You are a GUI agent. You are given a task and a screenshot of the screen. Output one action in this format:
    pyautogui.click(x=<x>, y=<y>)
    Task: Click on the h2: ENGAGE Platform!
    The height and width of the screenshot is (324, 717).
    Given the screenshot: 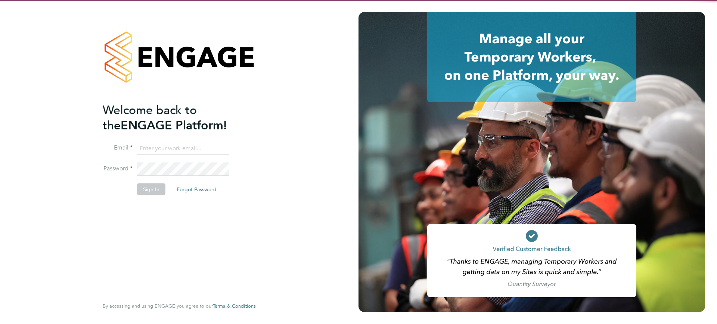 What is the action you would take?
    pyautogui.click(x=175, y=118)
    